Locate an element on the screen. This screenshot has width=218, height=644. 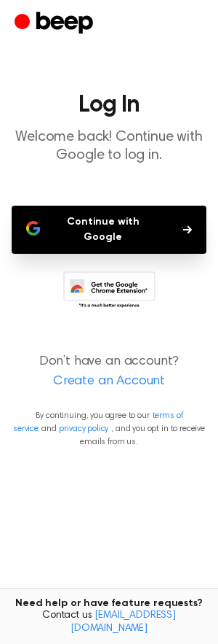
span: Contact us is located at coordinates (109, 622).